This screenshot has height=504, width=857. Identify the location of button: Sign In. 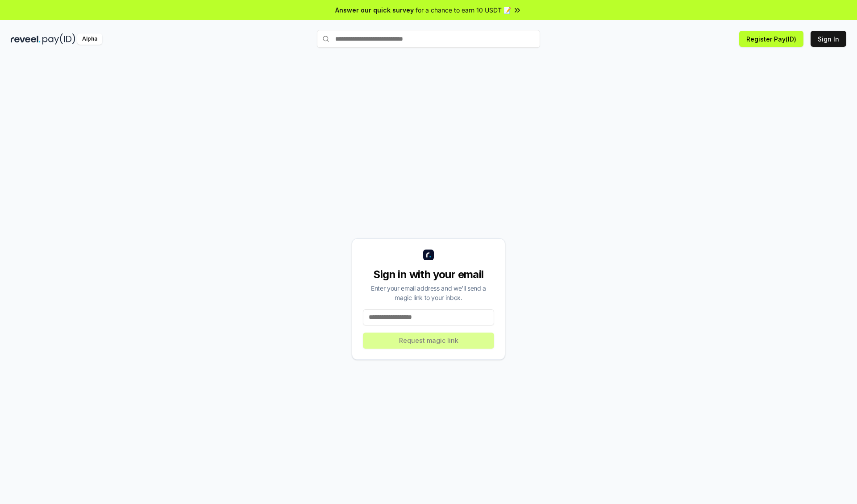
(829, 39).